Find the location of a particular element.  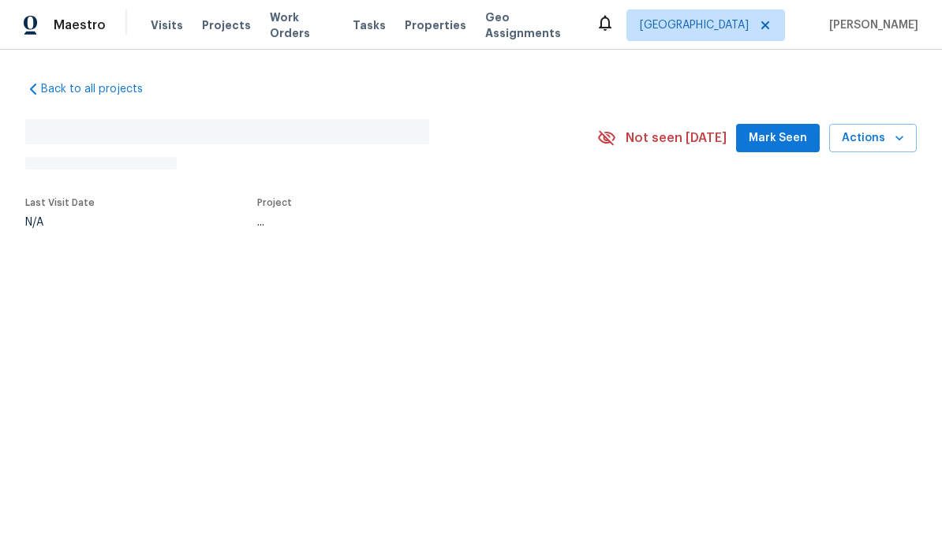

span: Mark Seen is located at coordinates (778, 138).